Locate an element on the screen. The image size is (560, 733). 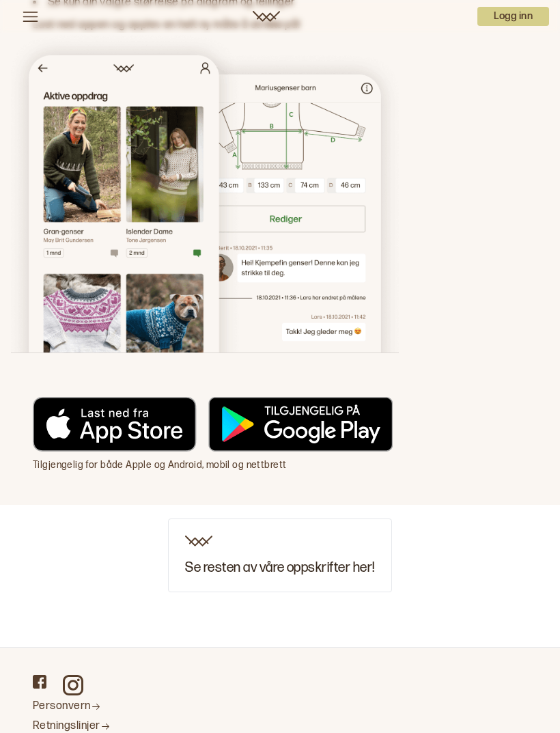
p: Tilgjengelig for både Apple og Android, mobil og nettbrett is located at coordinates (216, 465).